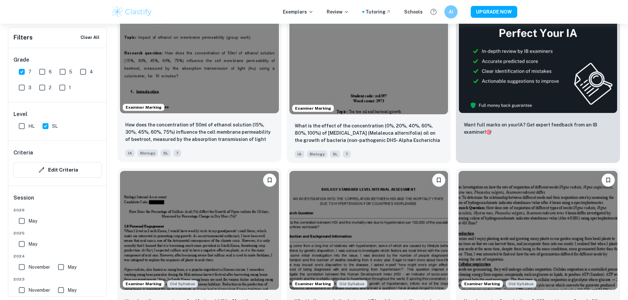 The height and width of the screenshot is (300, 628). What do you see at coordinates (433, 12) in the screenshot?
I see `button: Help and Feedback` at bounding box center [433, 12].